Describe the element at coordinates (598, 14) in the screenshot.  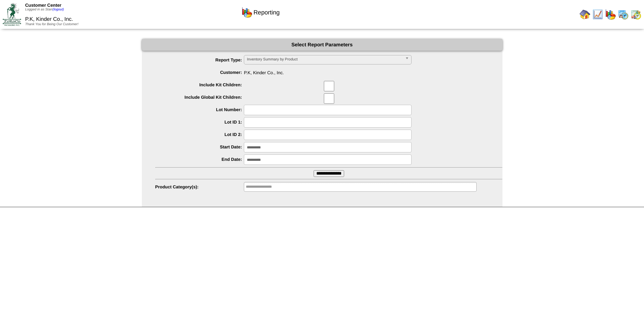
I see `img: line_graph.gif` at that location.